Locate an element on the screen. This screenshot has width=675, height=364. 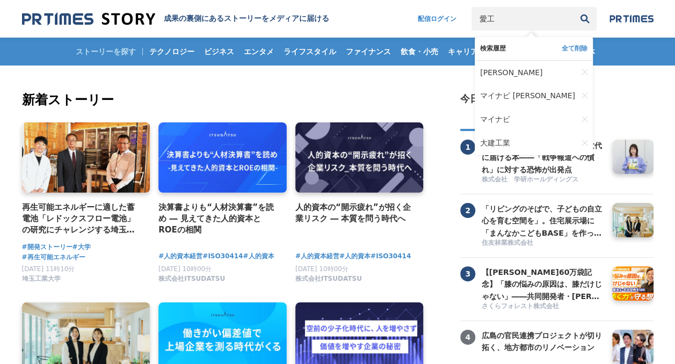
span: テクノロジー is located at coordinates (172, 52).